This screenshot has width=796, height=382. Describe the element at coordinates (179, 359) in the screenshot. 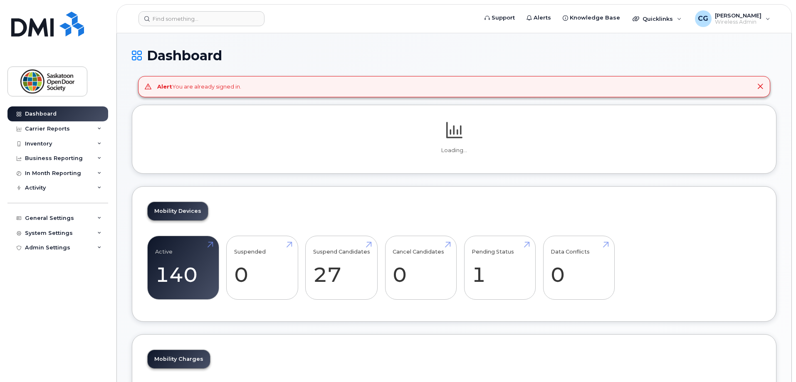

I see `a: Mobility Charges` at that location.